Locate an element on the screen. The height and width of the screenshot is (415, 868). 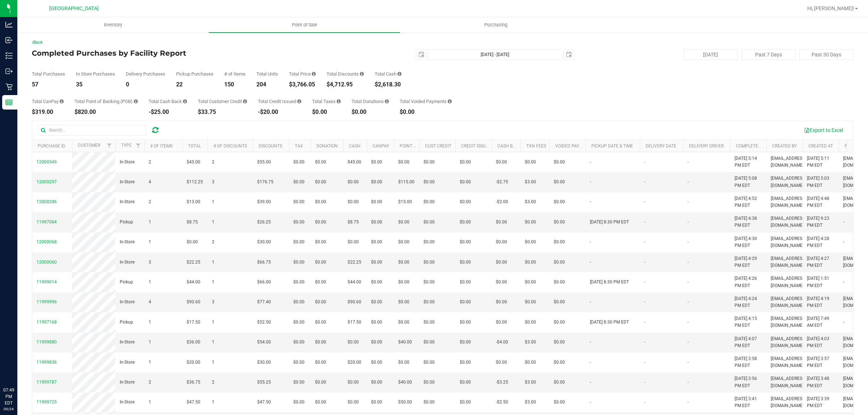
span: select is located at coordinates (569, 54).